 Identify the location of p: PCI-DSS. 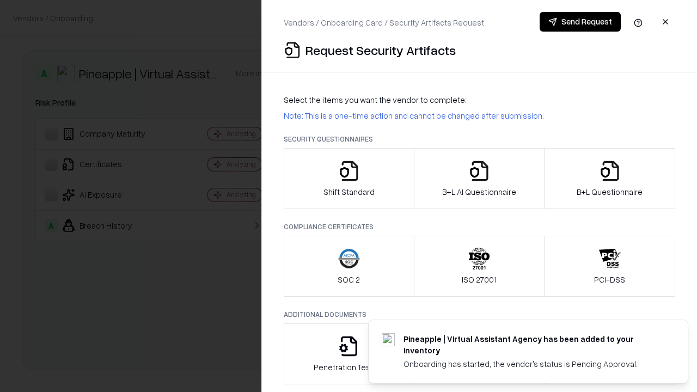
(609, 279).